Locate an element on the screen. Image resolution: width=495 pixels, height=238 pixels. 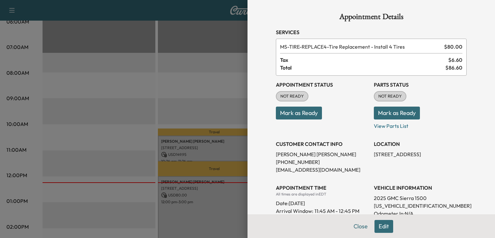
span: $ 80.00 is located at coordinates (453, 47).